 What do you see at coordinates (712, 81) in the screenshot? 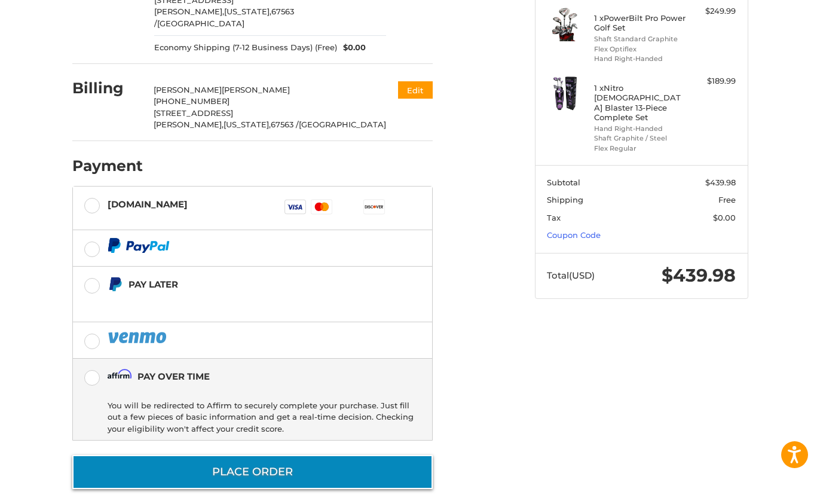
I see `div: $189.99` at bounding box center [712, 81].